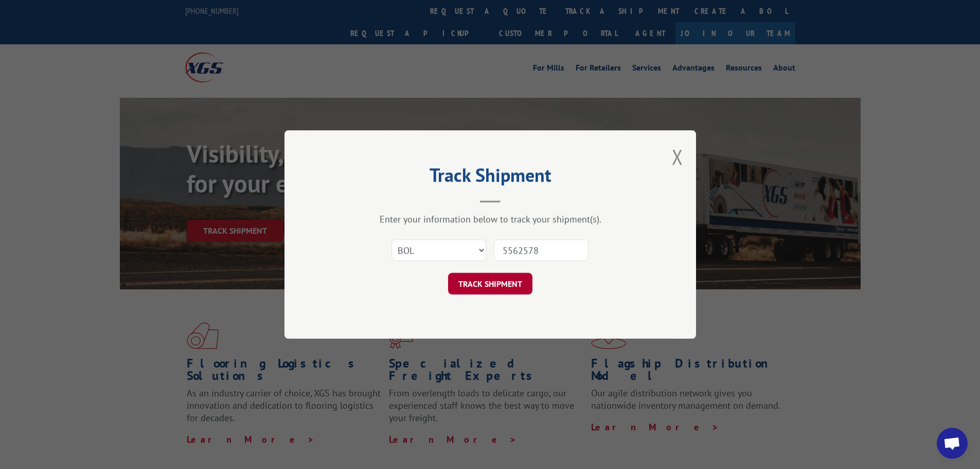 Image resolution: width=980 pixels, height=469 pixels. What do you see at coordinates (678, 156) in the screenshot?
I see `button: Close modal` at bounding box center [678, 156].